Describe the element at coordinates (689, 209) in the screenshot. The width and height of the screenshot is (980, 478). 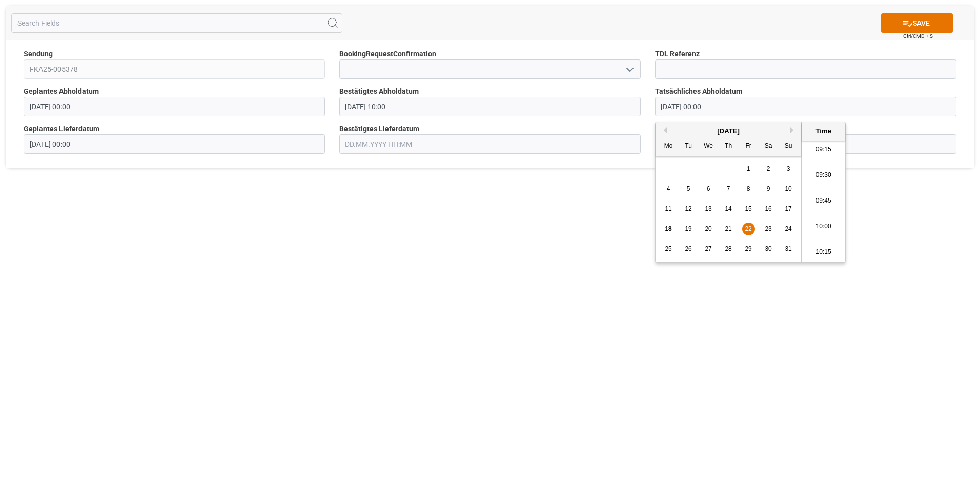
I see `div: Choose Tuesday, August 12th, 2025` at that location.